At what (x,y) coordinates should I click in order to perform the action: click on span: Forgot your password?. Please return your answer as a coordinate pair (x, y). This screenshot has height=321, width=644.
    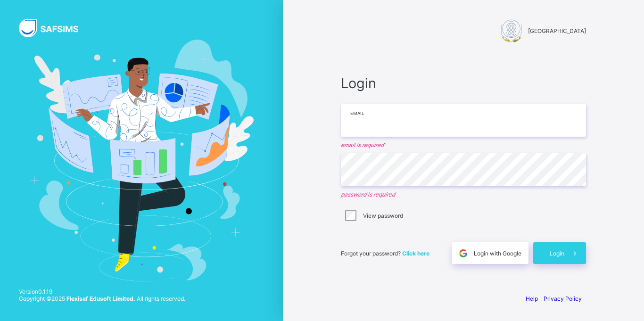
    Looking at the image, I should click on (385, 253).